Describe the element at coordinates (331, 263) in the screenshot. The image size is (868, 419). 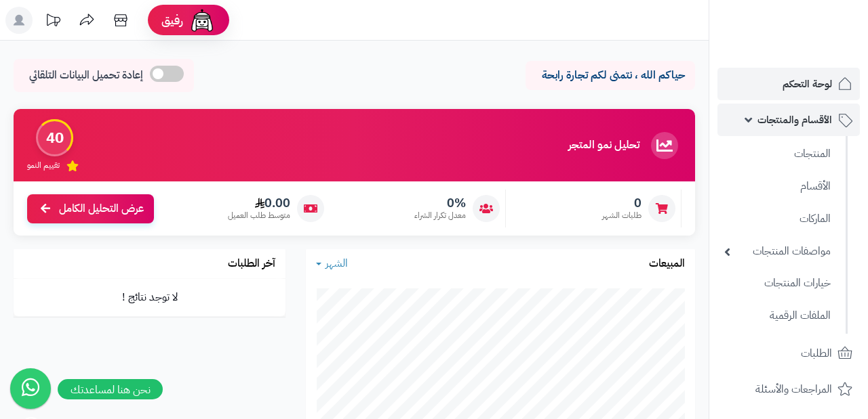
I see `a: الشهر` at that location.